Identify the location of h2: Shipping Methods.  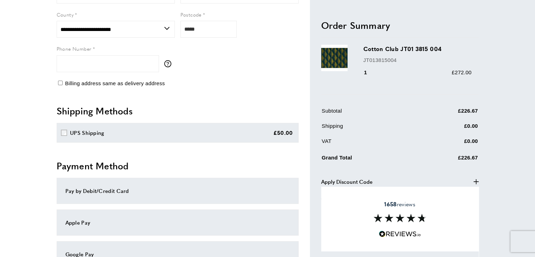
(177, 111).